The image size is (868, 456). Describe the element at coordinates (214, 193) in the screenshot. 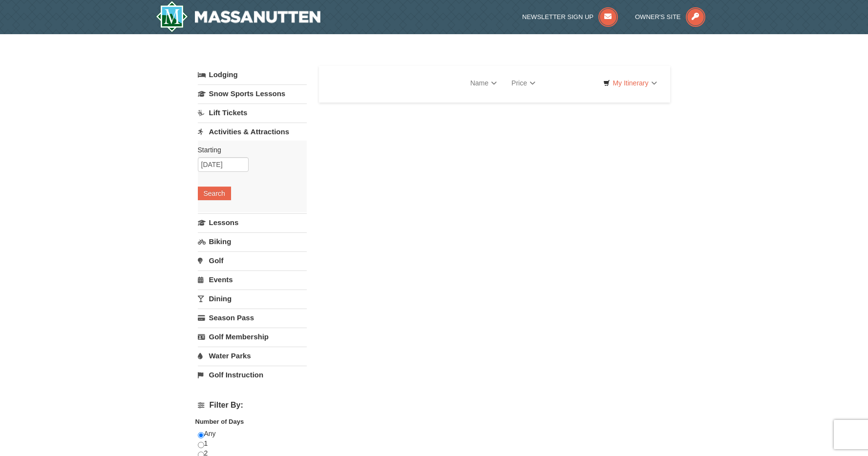

I see `button: Search` at that location.